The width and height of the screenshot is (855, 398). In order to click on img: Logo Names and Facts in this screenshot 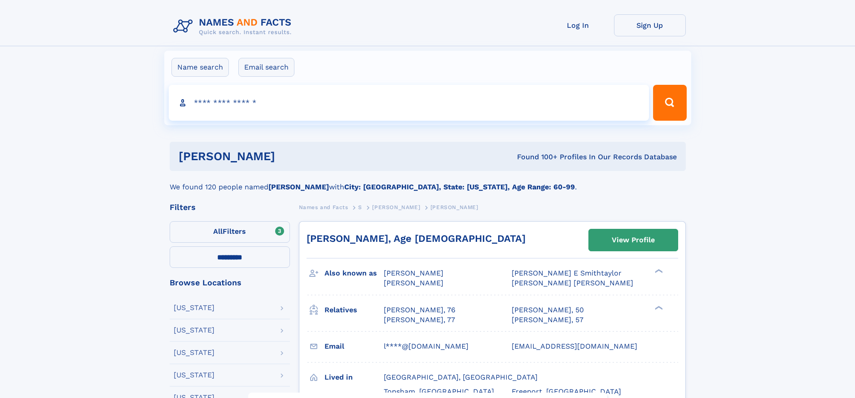, I will do `click(234, 26)`.